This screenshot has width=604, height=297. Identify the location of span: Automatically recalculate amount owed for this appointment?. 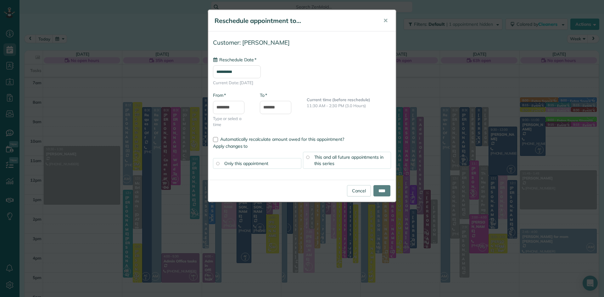
(282, 139).